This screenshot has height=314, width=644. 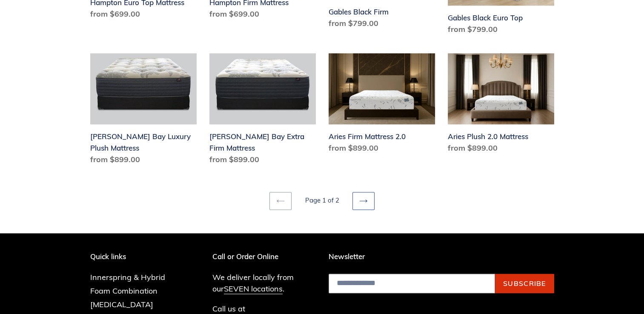 What do you see at coordinates (322, 201) in the screenshot?
I see `li: Page 1 of 2` at bounding box center [322, 201].